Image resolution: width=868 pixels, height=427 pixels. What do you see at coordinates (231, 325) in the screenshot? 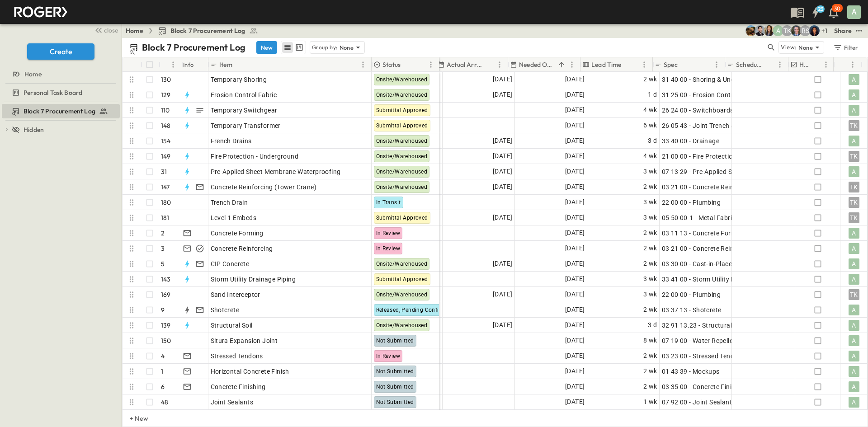
I see `span: Structural Soil` at bounding box center [231, 325].